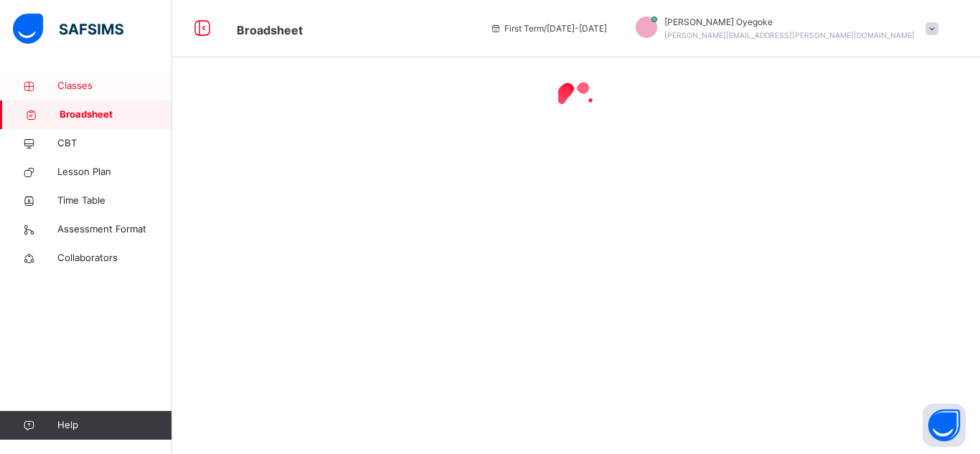  Describe the element at coordinates (115, 230) in the screenshot. I see `span: Assessment Format` at that location.